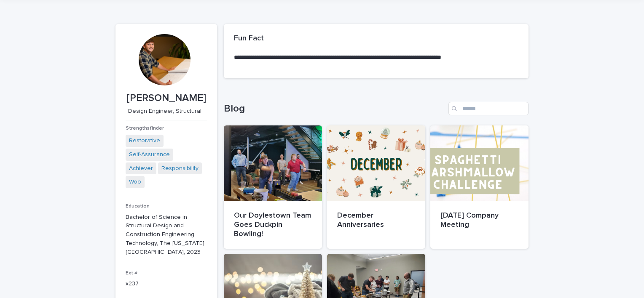 The height and width of the screenshot is (298, 644). I want to click on a: Our Doylestown Team Goes Duckpin Bowling!, so click(272, 187).